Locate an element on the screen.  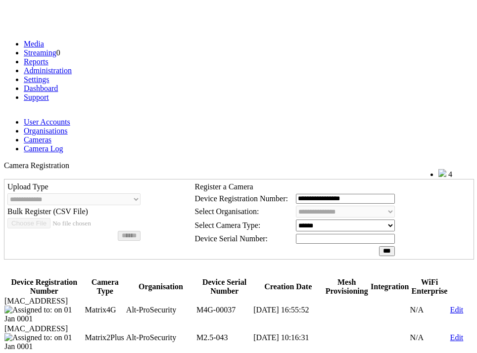
span: Organisation is located at coordinates (161, 287).